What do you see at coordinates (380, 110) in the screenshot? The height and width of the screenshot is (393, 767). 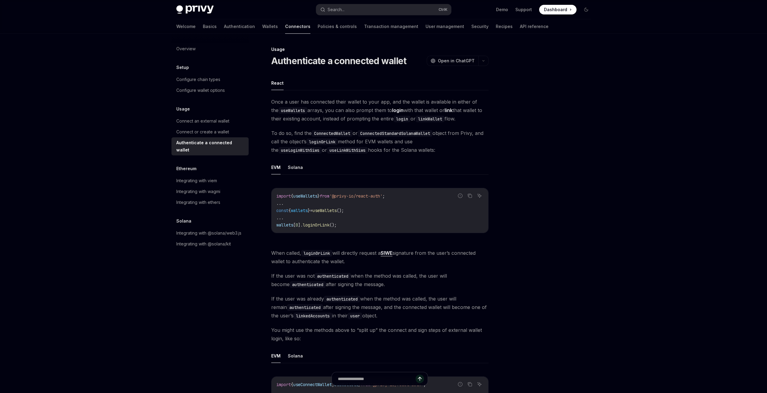 I see `span: Once a user has connected their wallet to your app, and the wallet is available in either of the ...` at bounding box center [380, 110].